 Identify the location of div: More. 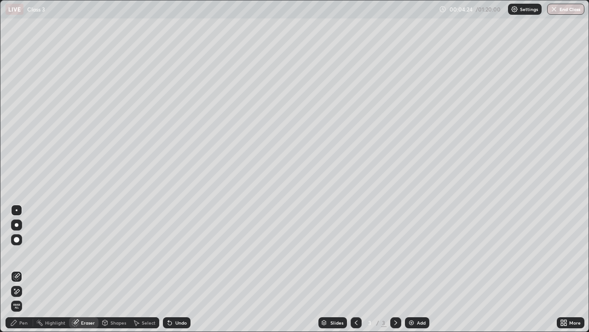
(575, 322).